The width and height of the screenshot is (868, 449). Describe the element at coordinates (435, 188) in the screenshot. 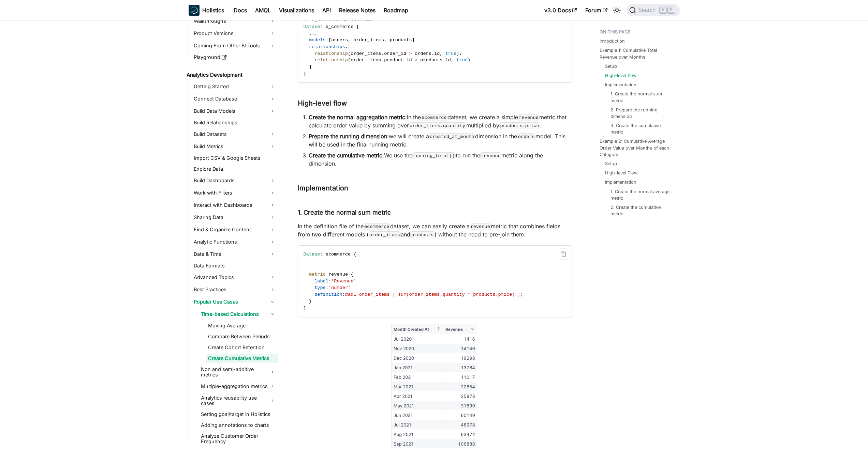

I see `h3: Implementation` at that location.